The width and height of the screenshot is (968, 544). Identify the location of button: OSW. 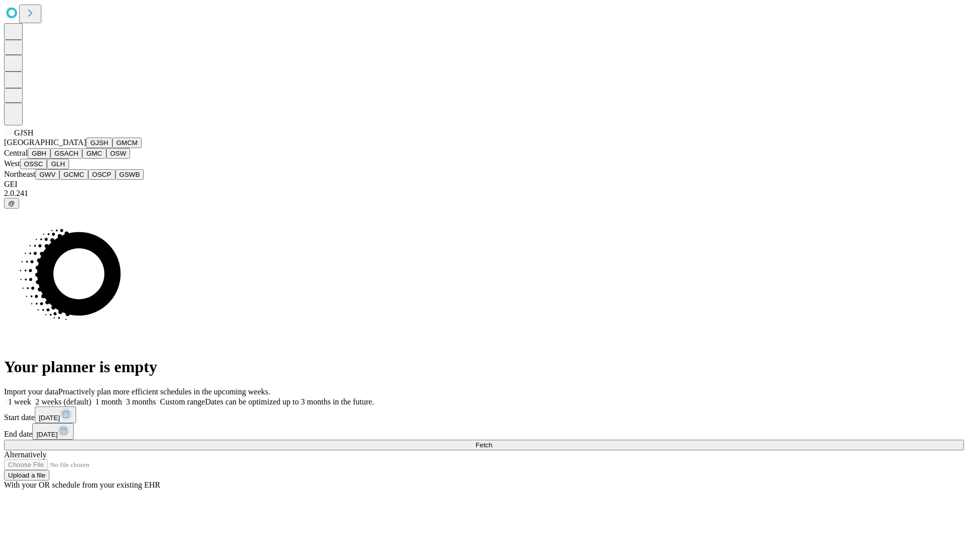
(118, 153).